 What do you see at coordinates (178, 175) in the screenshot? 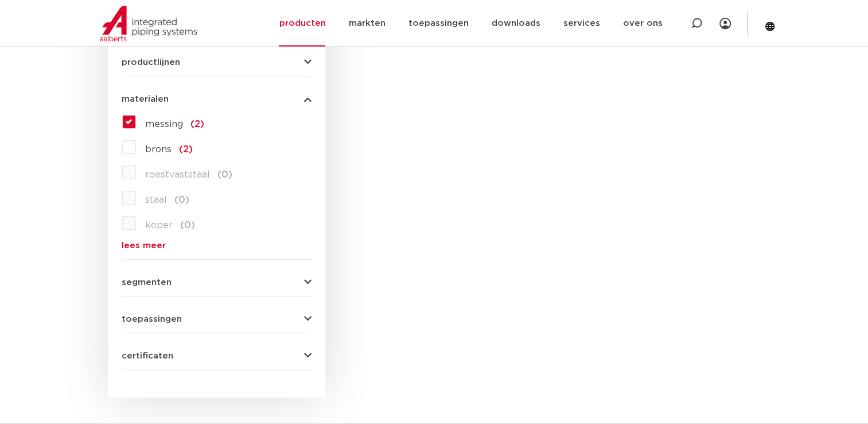
I see `span: roestvaststaal` at bounding box center [178, 175].